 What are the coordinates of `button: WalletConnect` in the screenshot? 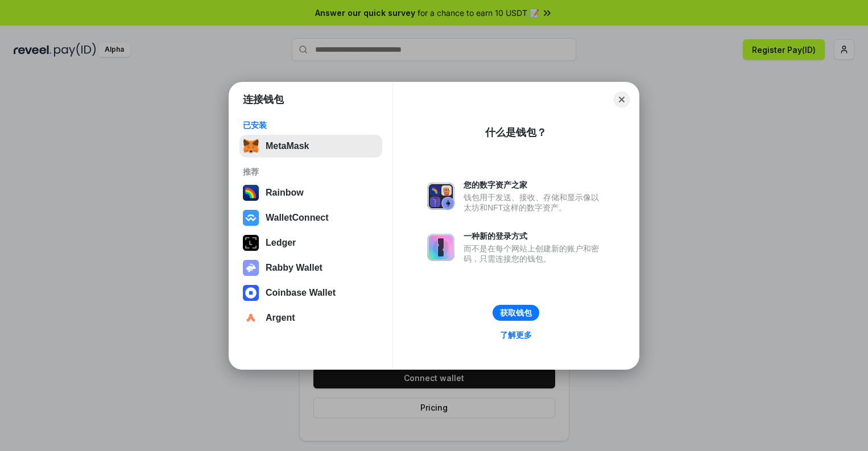 It's located at (311, 218).